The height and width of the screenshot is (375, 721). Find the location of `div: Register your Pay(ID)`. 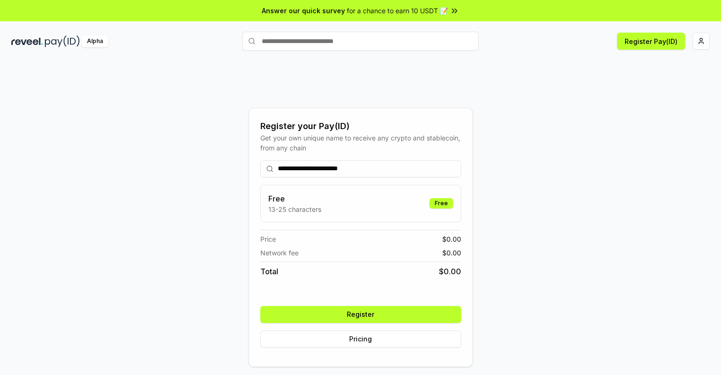

div: Register your Pay(ID) is located at coordinates (361, 126).